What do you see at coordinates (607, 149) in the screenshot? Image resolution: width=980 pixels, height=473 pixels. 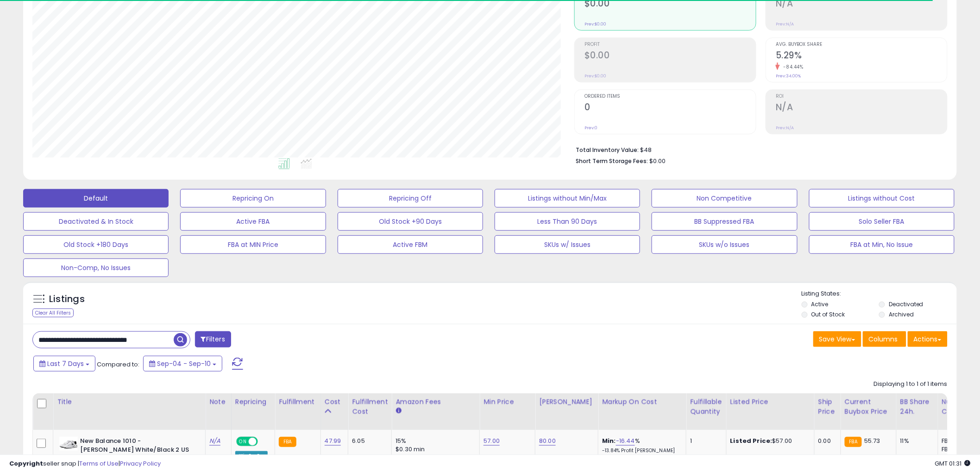 I see `b: Total Inventory Value:` at bounding box center [607, 149].